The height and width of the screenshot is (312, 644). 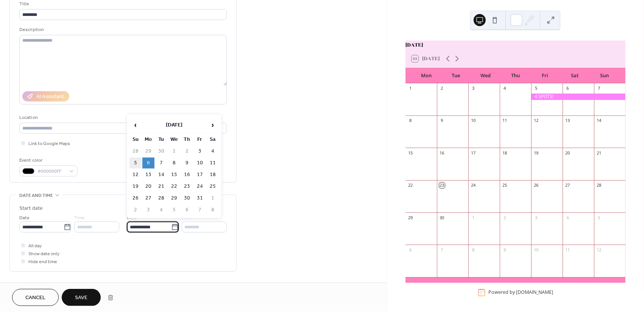 I want to click on td: 29, so click(x=148, y=151).